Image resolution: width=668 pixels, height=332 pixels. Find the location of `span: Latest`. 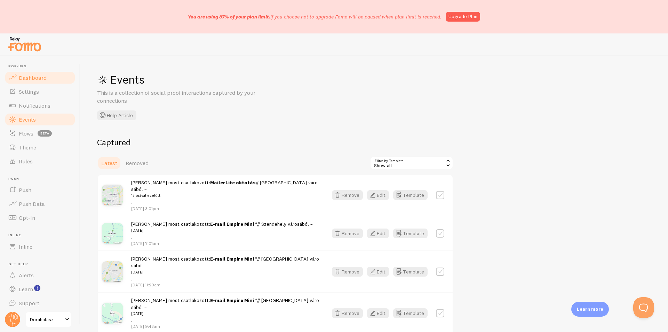

span: Latest is located at coordinates (109, 163).